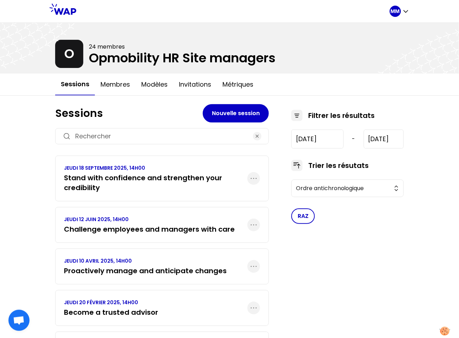 The width and height of the screenshot is (459, 338). I want to click on a: JEUDI 20 FÉVRIER 2025, 14H00Become a trusted advisor, so click(111, 308).